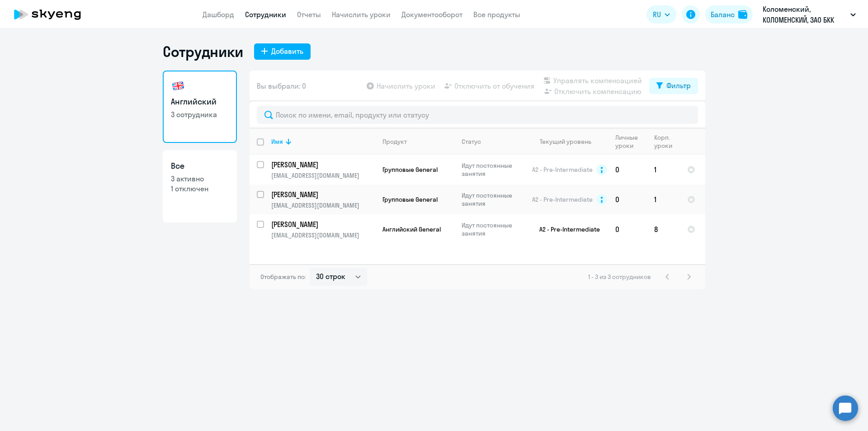 The height and width of the screenshot is (431, 868). I want to click on h3: Английский, so click(200, 102).